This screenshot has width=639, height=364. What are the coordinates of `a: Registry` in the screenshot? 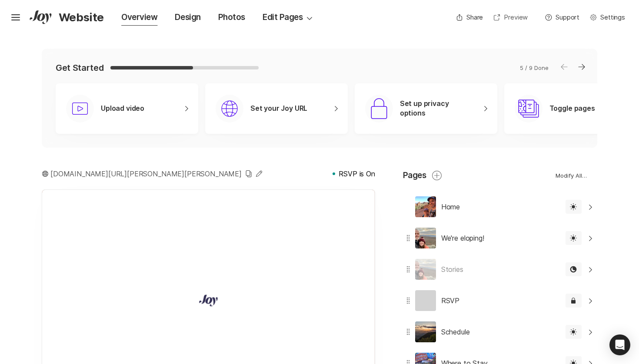 It's located at (407, 130).